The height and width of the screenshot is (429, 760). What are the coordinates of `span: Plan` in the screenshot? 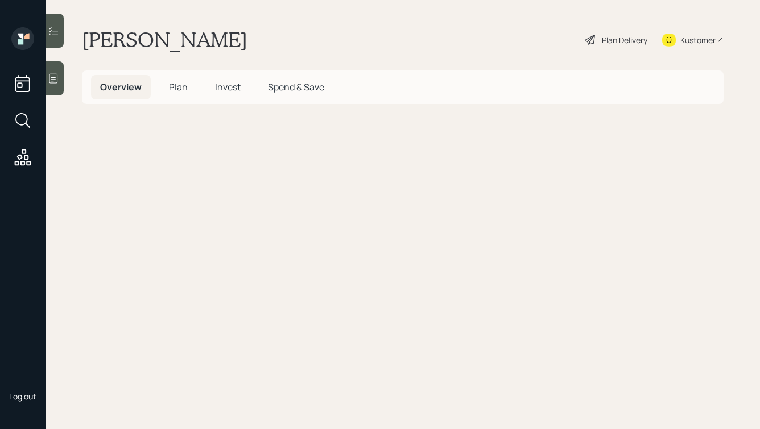 It's located at (178, 87).